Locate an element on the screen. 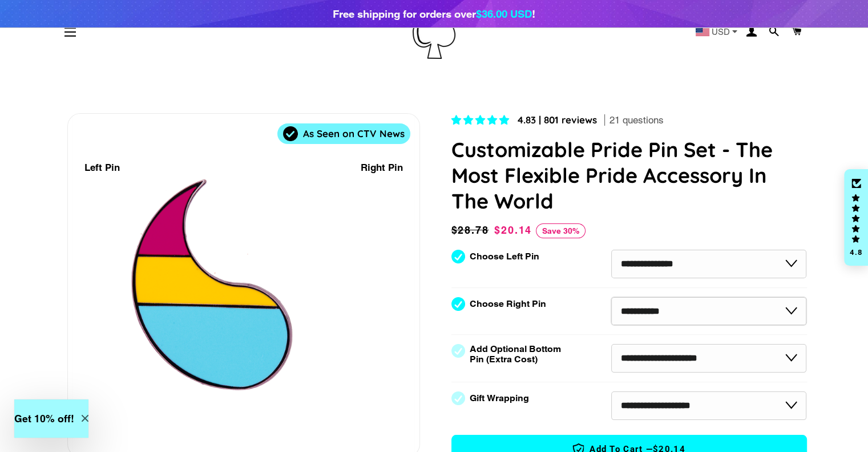 This screenshot has height=452, width=868. div: Click to open Judge.me floating reviews tab is located at coordinates (856, 218).